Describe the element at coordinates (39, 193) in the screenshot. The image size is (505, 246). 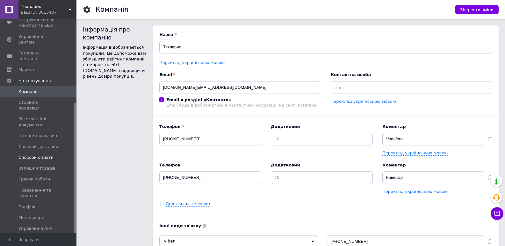
I see `span: Повернення та гарантія` at that location.